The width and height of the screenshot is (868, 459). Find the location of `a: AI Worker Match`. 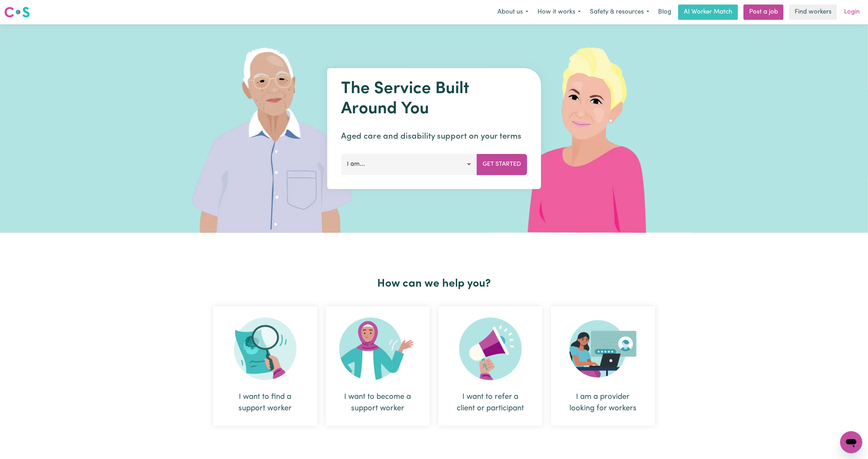

a: AI Worker Match is located at coordinates (708, 12).